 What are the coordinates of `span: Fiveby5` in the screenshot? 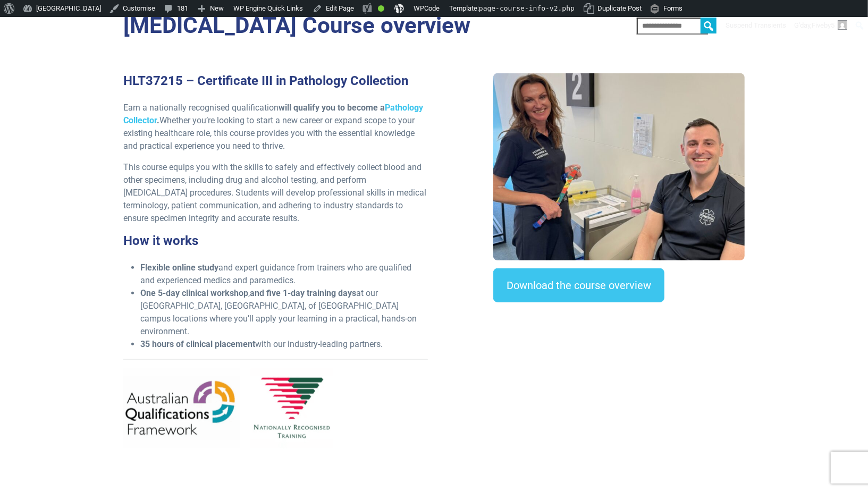 It's located at (823, 25).